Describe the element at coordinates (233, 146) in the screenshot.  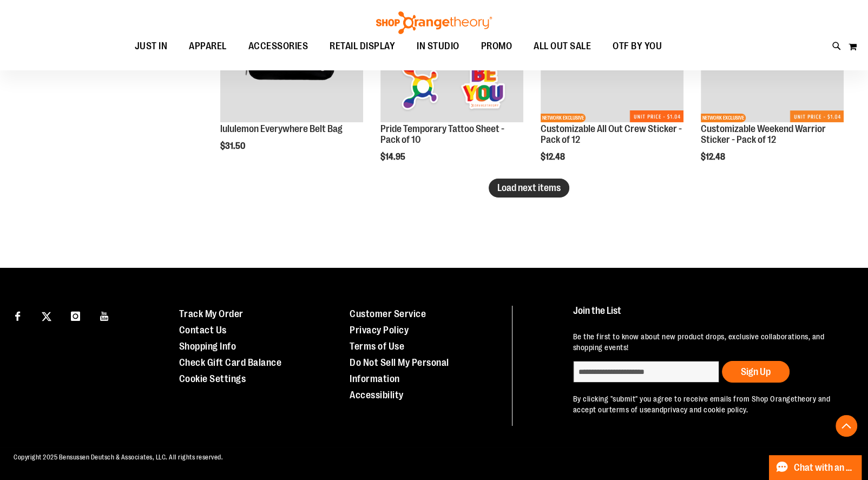
I see `span: $31.50` at that location.